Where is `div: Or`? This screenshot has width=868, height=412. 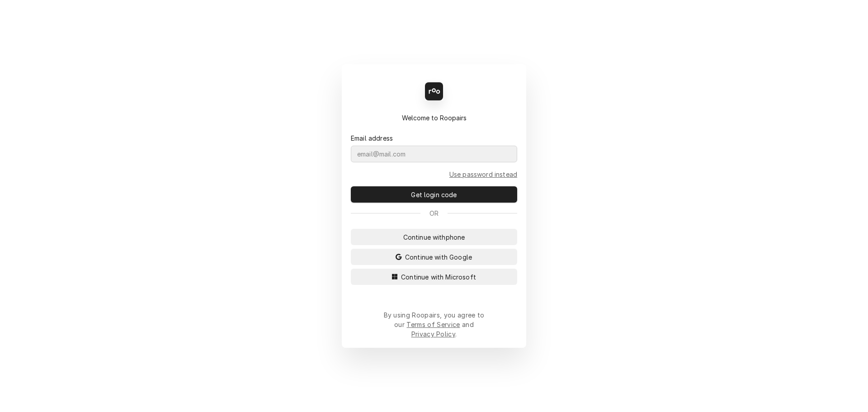 div: Or is located at coordinates (434, 213).